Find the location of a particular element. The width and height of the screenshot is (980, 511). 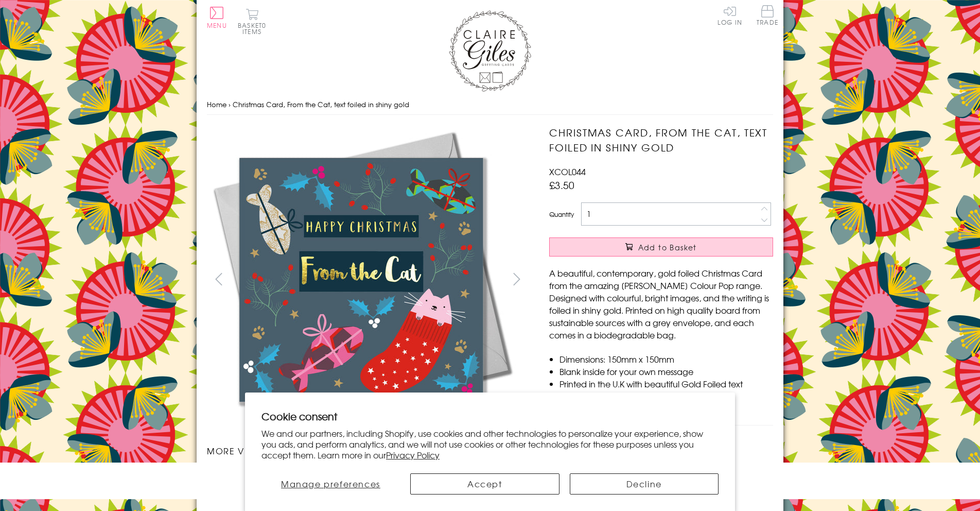

label: Quantity is located at coordinates (562, 214).